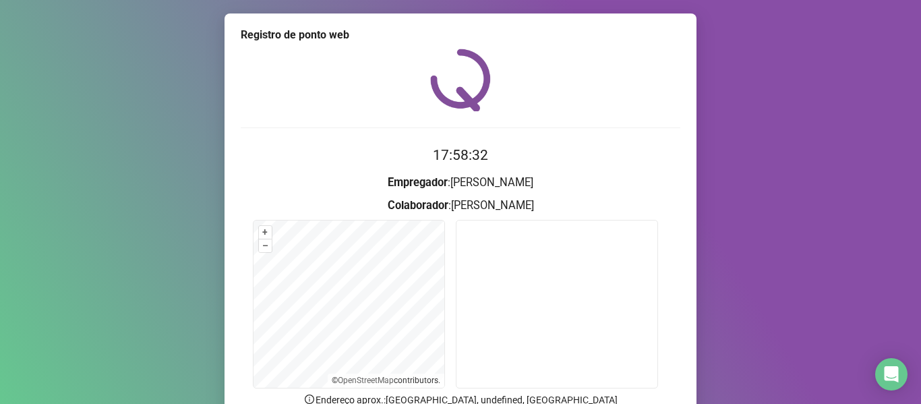 This screenshot has width=921, height=404. What do you see at coordinates (892, 374) in the screenshot?
I see `div: Open Intercom Messenger` at bounding box center [892, 374].